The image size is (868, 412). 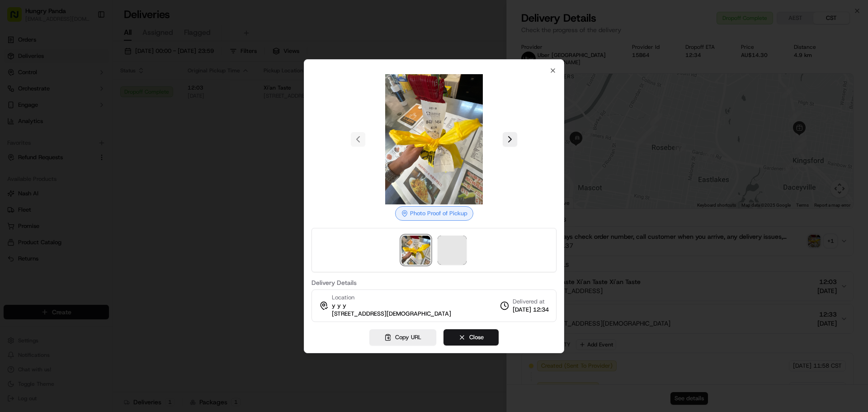 What do you see at coordinates (44, 206) in the screenshot?
I see `span: Knowledge Base` at bounding box center [44, 206].